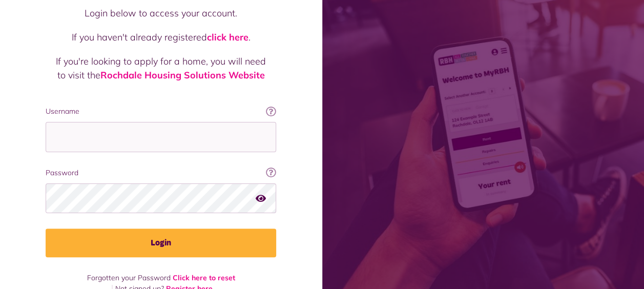 This screenshot has width=644, height=289. Describe the element at coordinates (161, 243) in the screenshot. I see `button: Login` at that location.